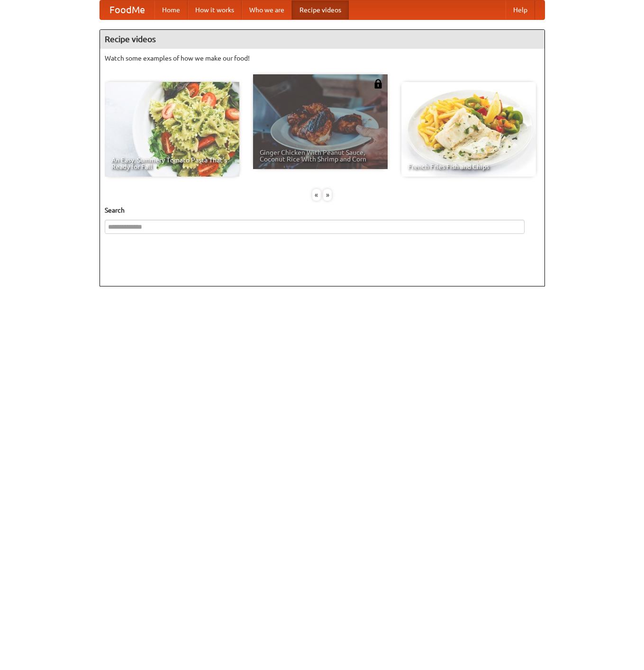 Image resolution: width=644 pixels, height=670 pixels. Describe the element at coordinates (378, 84) in the screenshot. I see `img: 483408.png` at that location.